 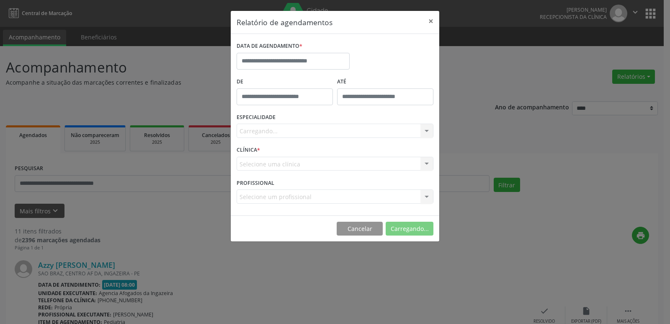 What do you see at coordinates (269, 46) in the screenshot?
I see `label: DATA DE AGENDAMENTO` at bounding box center [269, 46].